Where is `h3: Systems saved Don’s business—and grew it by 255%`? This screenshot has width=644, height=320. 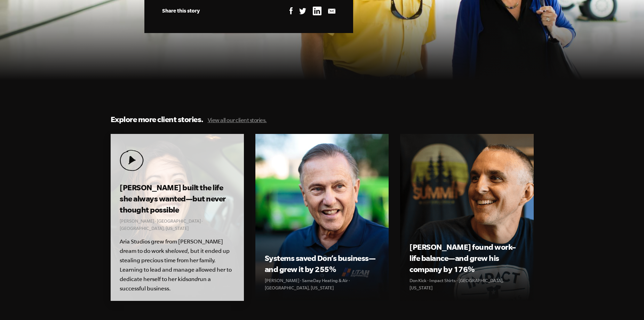 h3: Systems saved Don’s business—and grew it by 255% is located at coordinates (322, 264).